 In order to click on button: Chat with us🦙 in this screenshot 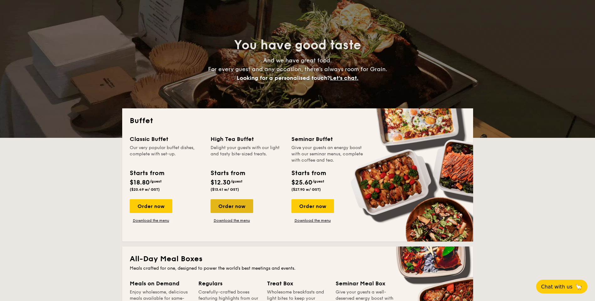, I will do `click(562, 287)`.